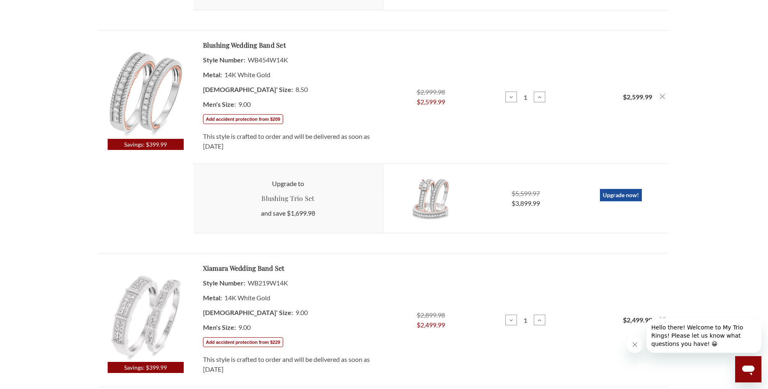  What do you see at coordinates (662, 97) in the screenshot?
I see `button: Remove Blushing 7/8 ct tw. Wedding Band Set 14K White Gold from cart` at bounding box center [662, 97].